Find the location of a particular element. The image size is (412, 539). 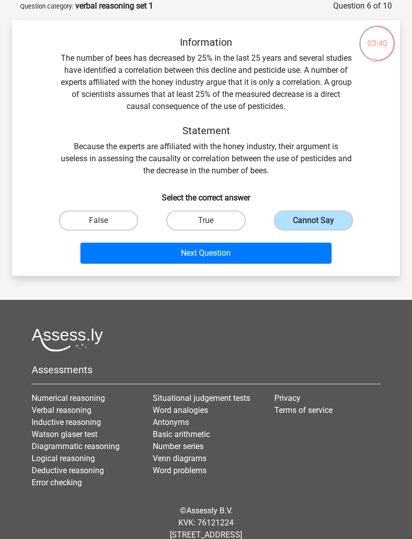

h6: Select the correct answer is located at coordinates (206, 193).